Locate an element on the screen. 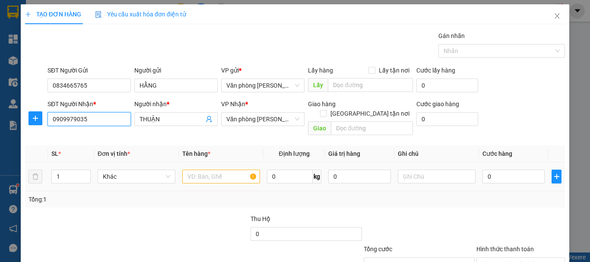 This screenshot has width=590, height=262. button: delete is located at coordinates (35, 177).